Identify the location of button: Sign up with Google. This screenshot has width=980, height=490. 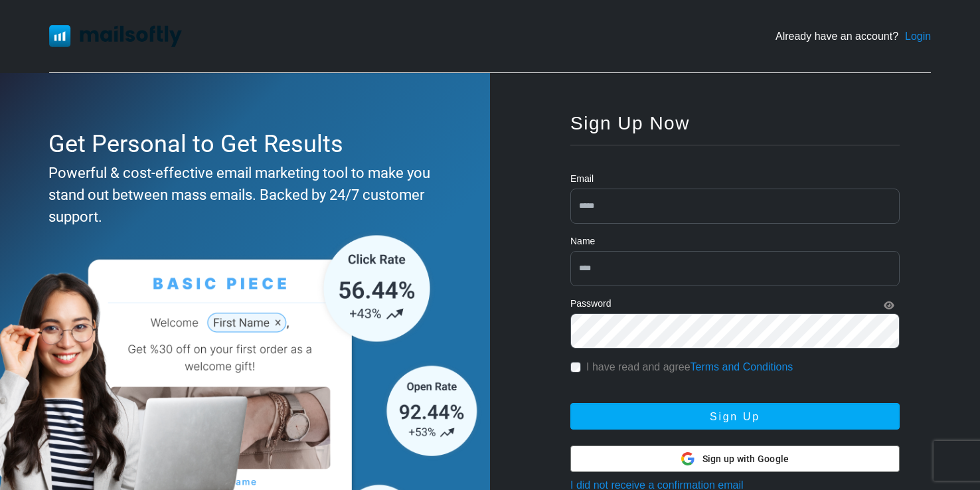
(735, 459).